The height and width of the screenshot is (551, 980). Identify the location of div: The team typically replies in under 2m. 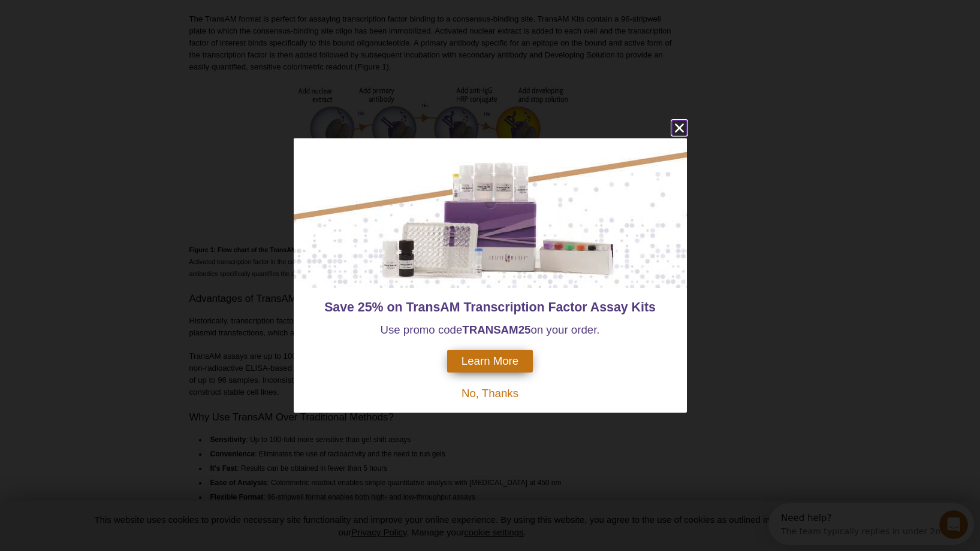
(93, 25).